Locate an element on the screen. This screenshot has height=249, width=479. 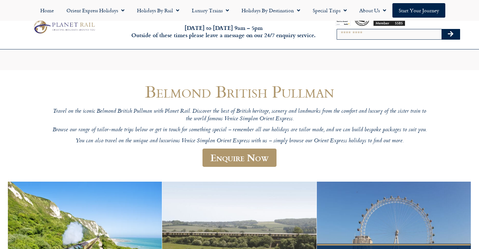
a: About Us is located at coordinates (372, 10).